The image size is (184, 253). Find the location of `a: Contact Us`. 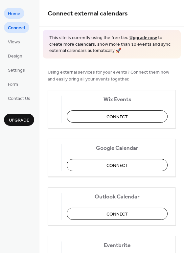

a: Contact Us is located at coordinates (19, 98).